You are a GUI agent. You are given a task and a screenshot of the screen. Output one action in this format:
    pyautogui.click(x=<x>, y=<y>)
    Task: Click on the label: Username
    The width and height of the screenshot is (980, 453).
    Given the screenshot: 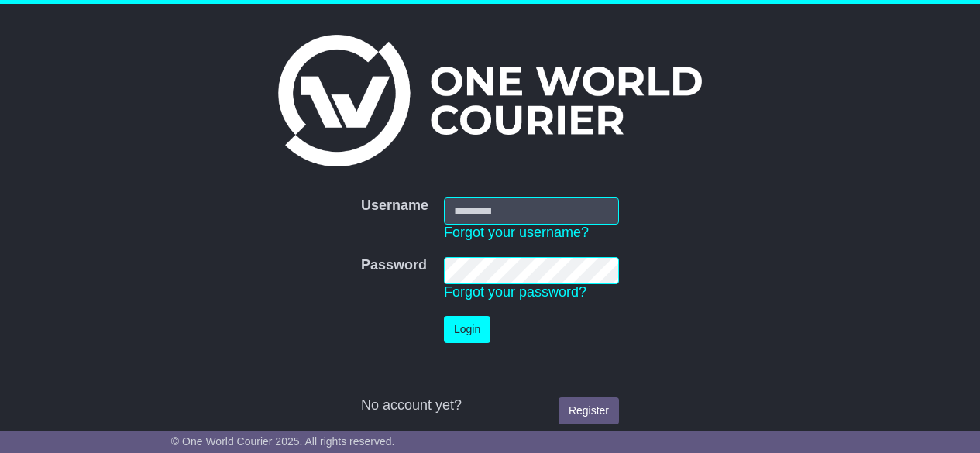 What is the action you would take?
    pyautogui.click(x=394, y=206)
    